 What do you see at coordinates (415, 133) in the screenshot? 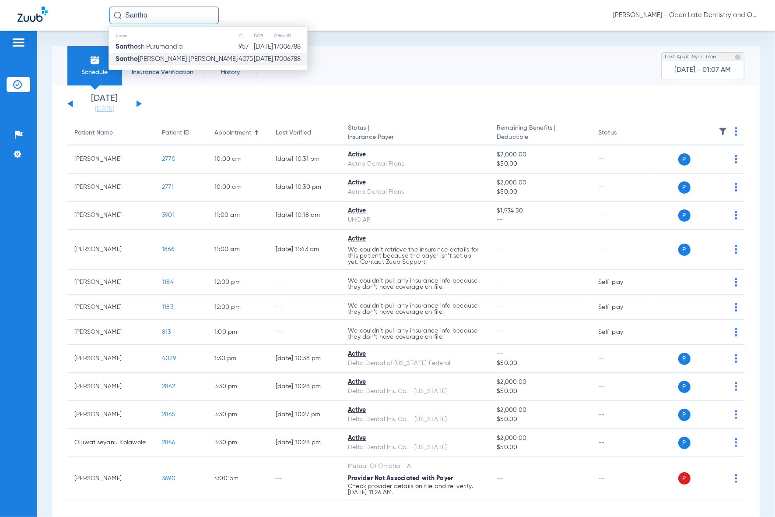
I see `th: Status |` at bounding box center [415, 133].